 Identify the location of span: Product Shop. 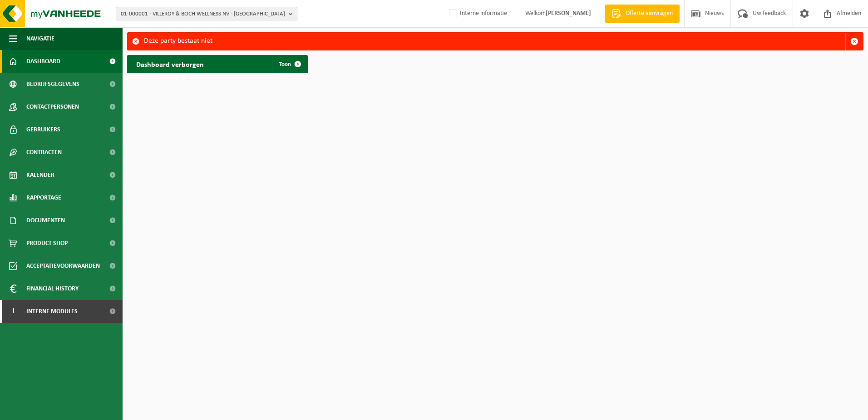
(47, 243).